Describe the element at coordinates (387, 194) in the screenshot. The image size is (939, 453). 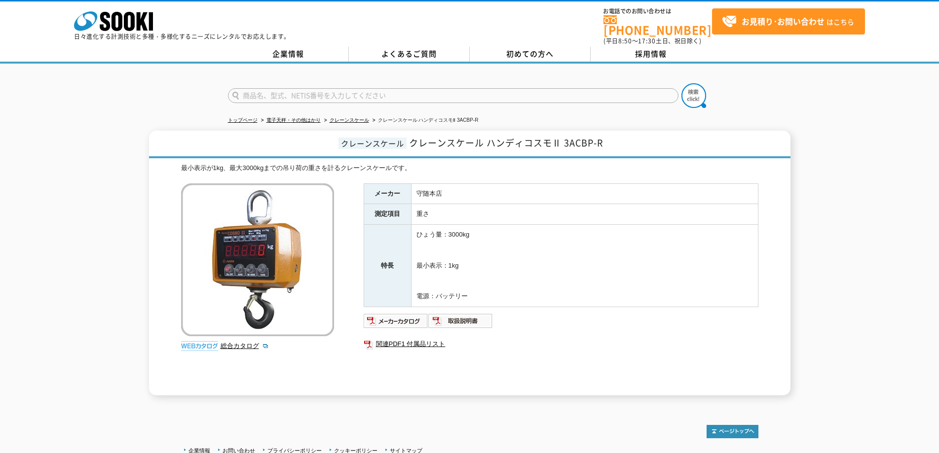
I see `th: メーカー` at that location.